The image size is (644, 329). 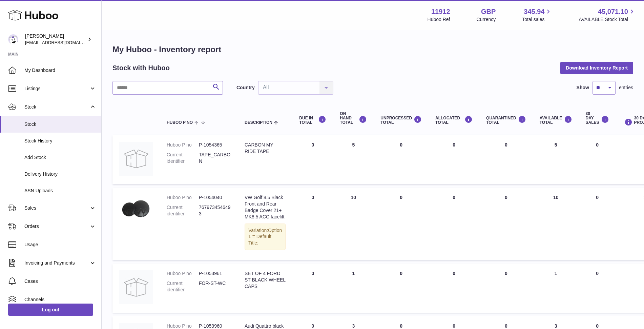 What do you see at coordinates (556, 120) in the screenshot?
I see `div: AVAILABLE Total` at bounding box center [556, 120].